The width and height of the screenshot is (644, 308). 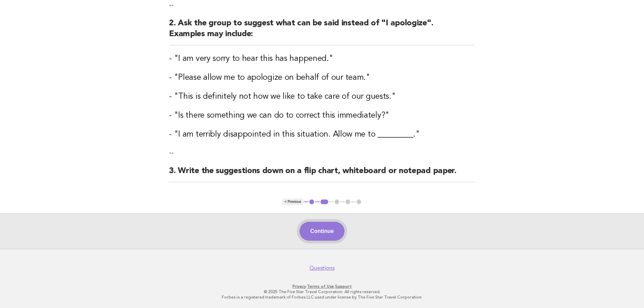 I want to click on p: Forbes is a registered trademark of Forbes LLC used under license by The Five Star Travel Corpora..., so click(x=322, y=298).